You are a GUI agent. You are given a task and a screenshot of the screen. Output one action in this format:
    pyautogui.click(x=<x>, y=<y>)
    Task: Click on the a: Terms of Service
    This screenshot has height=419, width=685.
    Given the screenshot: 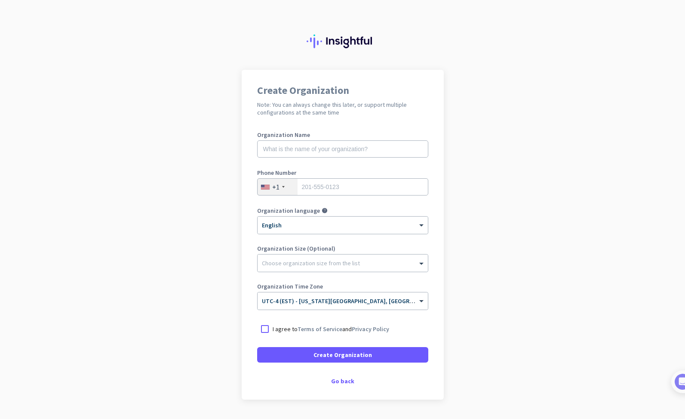 What is the action you would take?
    pyautogui.click(x=320, y=329)
    